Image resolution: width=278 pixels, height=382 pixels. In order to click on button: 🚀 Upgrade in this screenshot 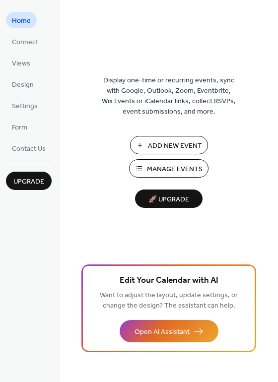, I will do `click(169, 198)`.